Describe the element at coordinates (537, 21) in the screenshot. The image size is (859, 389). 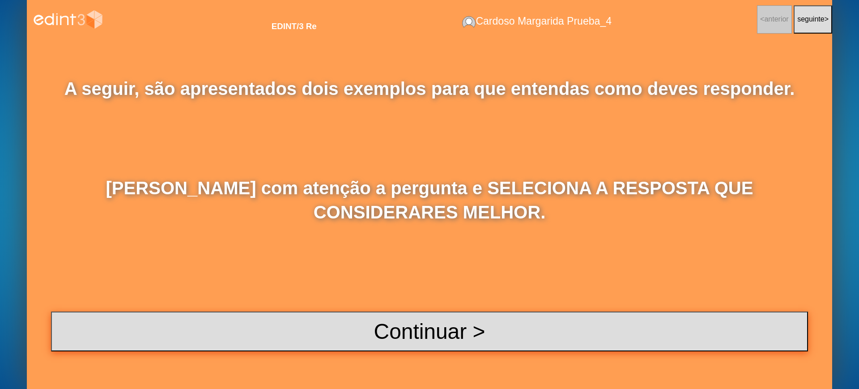
I see `div: Pessoa a quem este Questionário é aplicado` at that location.